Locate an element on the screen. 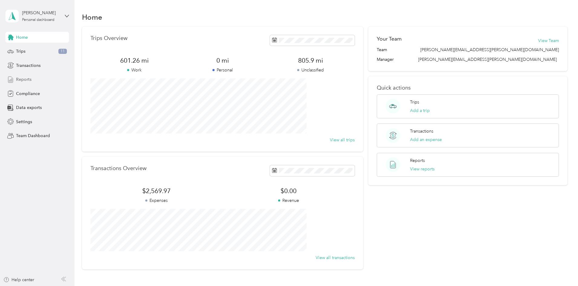 Image resolution: width=578 pixels, height=286 pixels. span: Settings is located at coordinates (24, 122).